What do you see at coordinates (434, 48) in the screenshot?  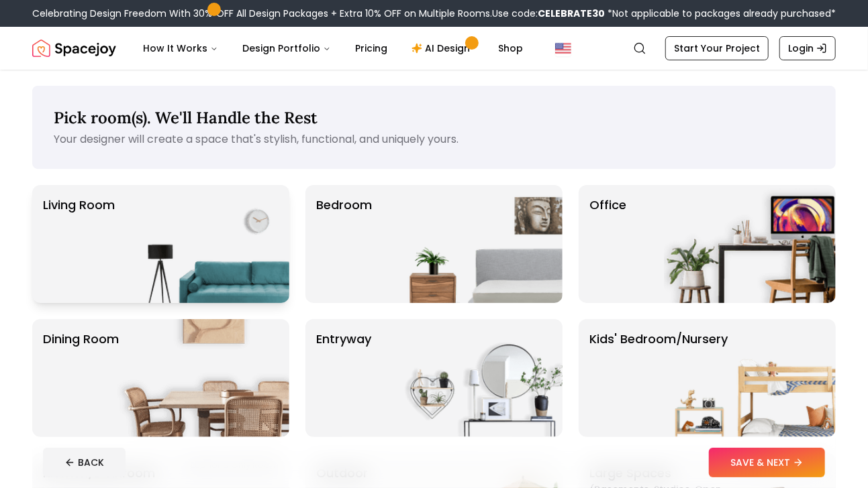 I see `nav: Global` at bounding box center [434, 48].